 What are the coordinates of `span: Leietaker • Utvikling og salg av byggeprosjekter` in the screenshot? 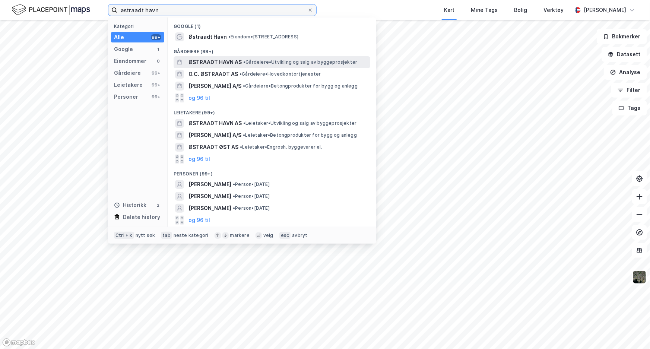 It's located at (300, 123).